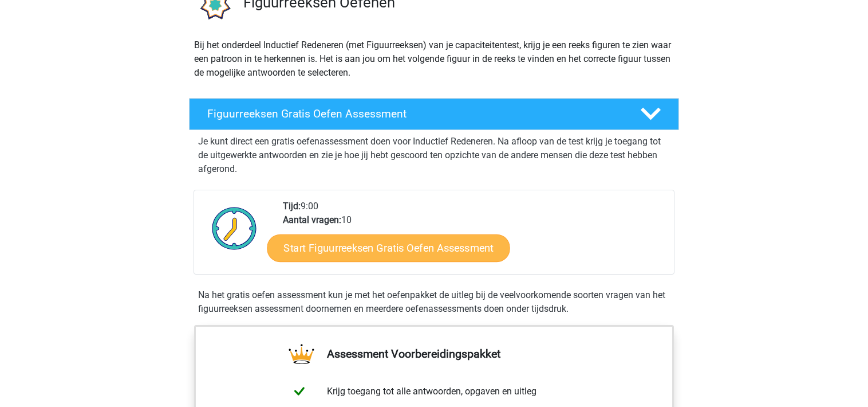 This screenshot has height=407, width=868. What do you see at coordinates (291, 206) in the screenshot?
I see `b: Tijd:` at bounding box center [291, 206].